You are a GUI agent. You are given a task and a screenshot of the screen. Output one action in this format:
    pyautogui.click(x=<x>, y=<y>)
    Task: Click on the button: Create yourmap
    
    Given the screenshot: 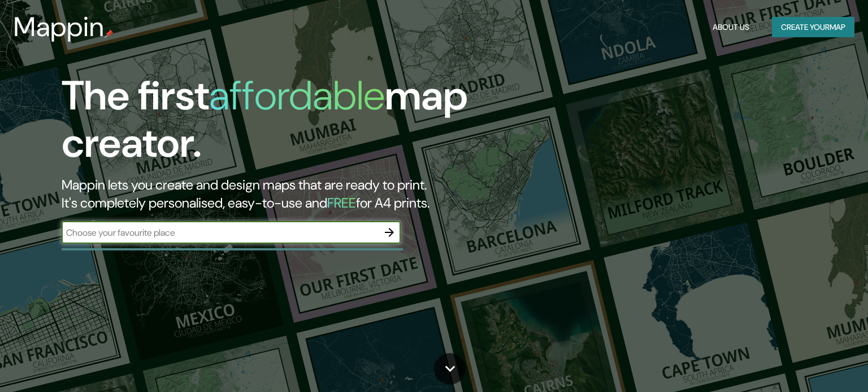 What is the action you would take?
    pyautogui.click(x=813, y=27)
    